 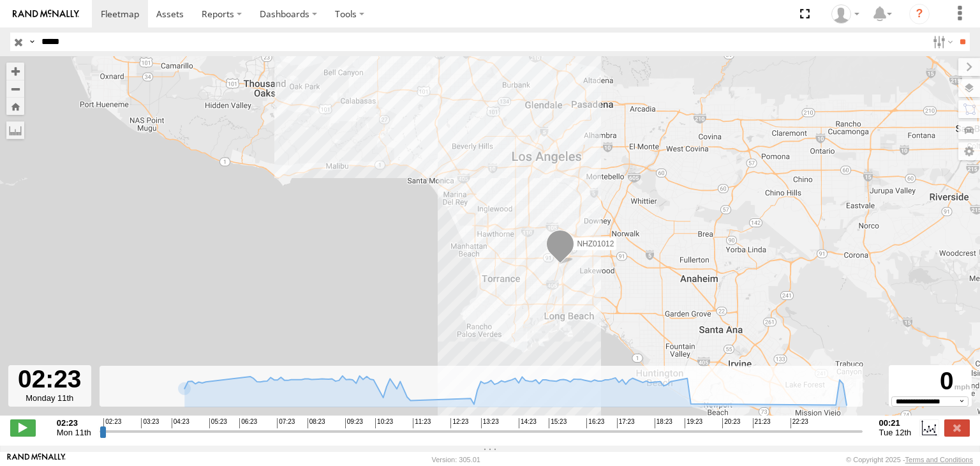 I want to click on span: Tue 12th Aug 2025, so click(x=895, y=432).